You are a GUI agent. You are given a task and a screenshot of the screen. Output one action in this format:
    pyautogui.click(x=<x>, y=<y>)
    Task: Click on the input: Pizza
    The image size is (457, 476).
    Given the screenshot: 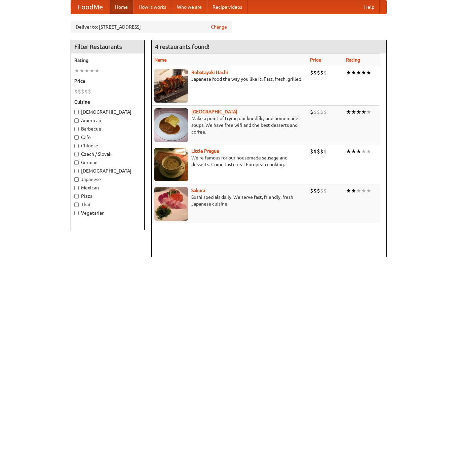 What is the action you would take?
    pyautogui.click(x=77, y=196)
    